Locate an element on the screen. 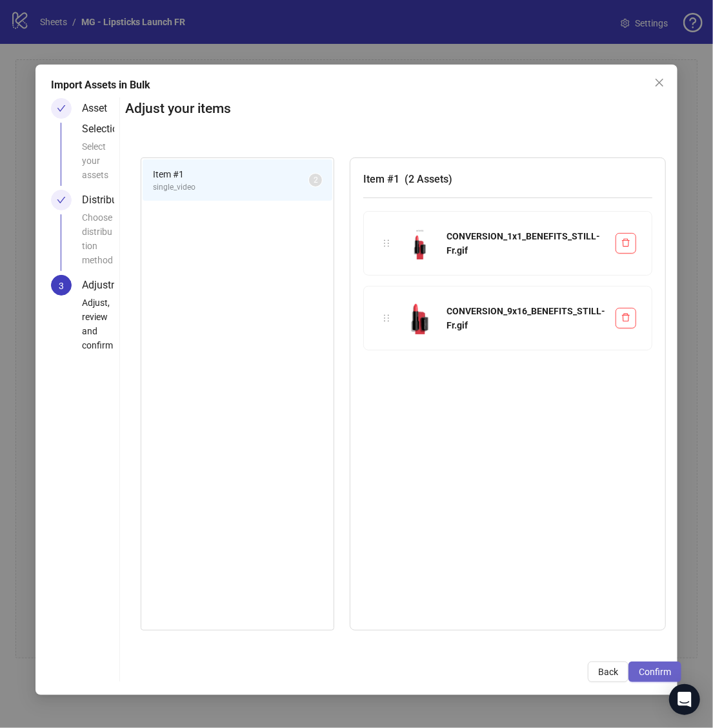 The height and width of the screenshot is (728, 713). div: Distribution is located at coordinates (114, 200).